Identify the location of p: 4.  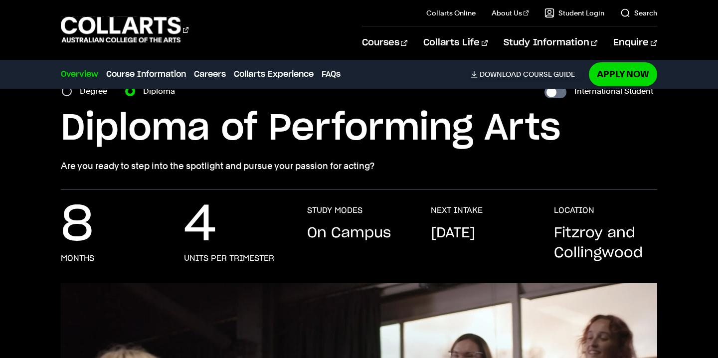
(200, 226).